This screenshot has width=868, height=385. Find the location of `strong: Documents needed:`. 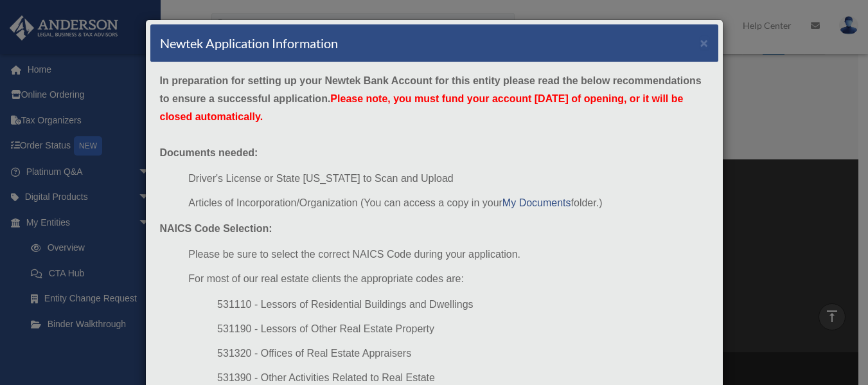

strong: Documents needed: is located at coordinates (209, 153).